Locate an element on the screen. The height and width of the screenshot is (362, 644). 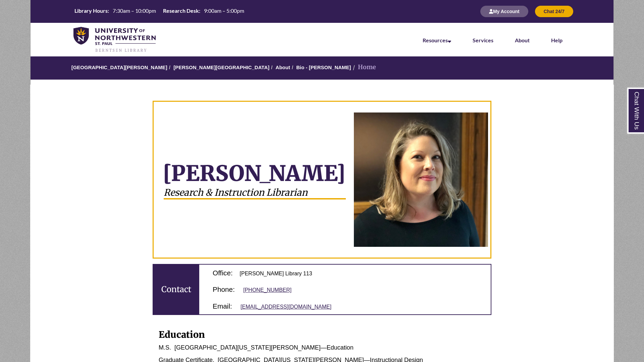
a: Chat 24/7 is located at coordinates (554, 11).